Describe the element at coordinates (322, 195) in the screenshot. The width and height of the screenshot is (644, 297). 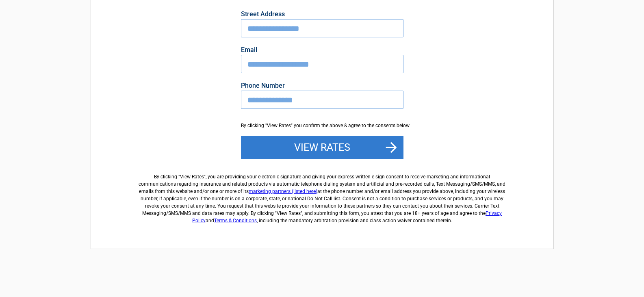
I see `label: By clicking " ", you are providing your electronic signature and giving your express written e-si...` at that location.